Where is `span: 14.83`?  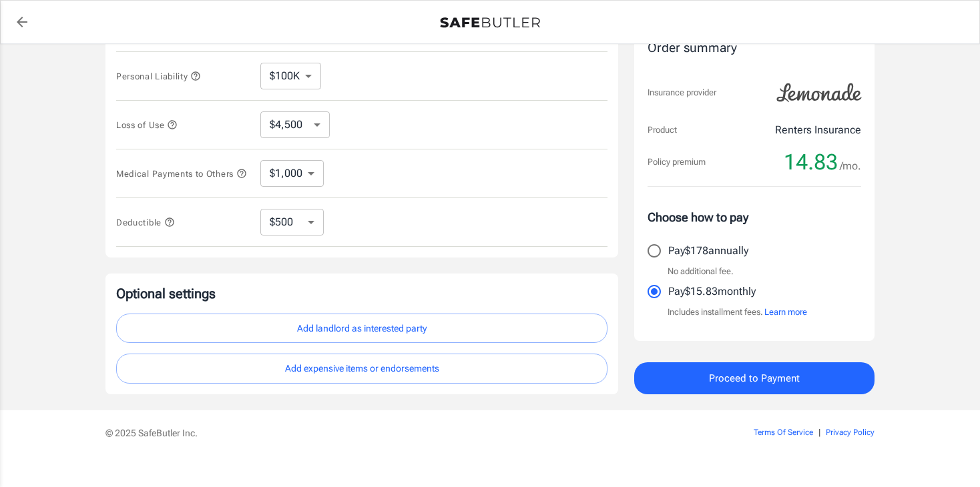
span: 14.83 is located at coordinates (810, 162).